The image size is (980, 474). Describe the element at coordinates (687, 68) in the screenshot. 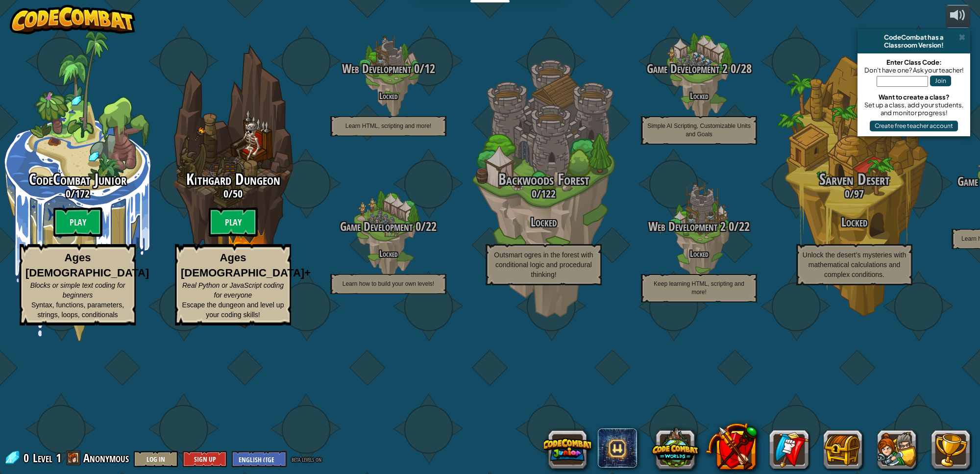

I see `span: Game Development 2` at that location.